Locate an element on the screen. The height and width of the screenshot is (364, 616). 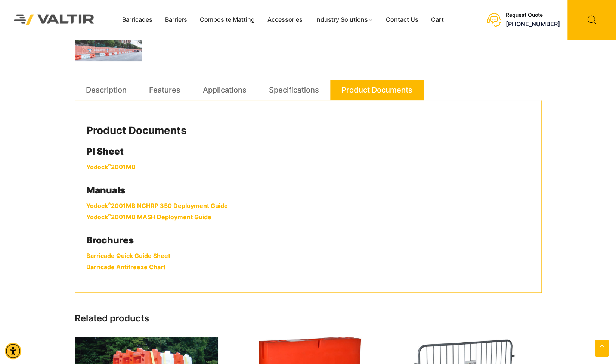
a: Specifications is located at coordinates (294, 90).